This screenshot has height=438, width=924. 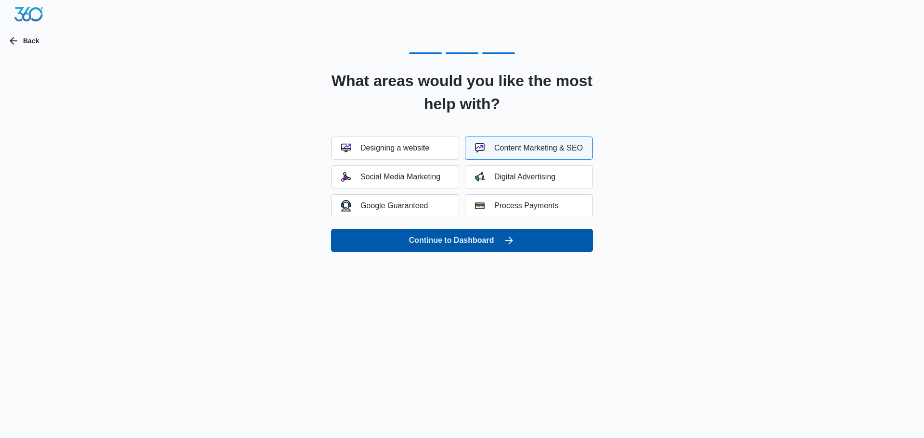 What do you see at coordinates (391, 177) in the screenshot?
I see `div: Social Media Marketing` at bounding box center [391, 177].